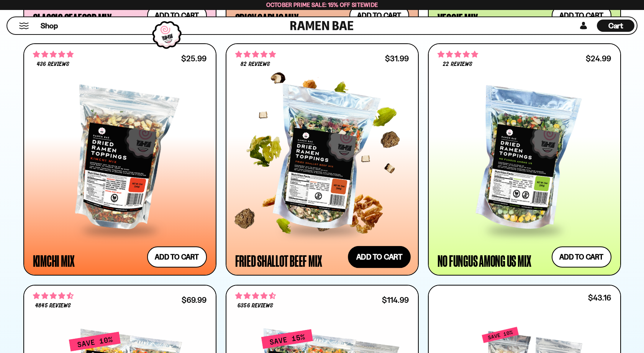 The image size is (644, 353). Describe the element at coordinates (485, 260) in the screenshot. I see `div: No Fungus Among Us Mix` at that location.